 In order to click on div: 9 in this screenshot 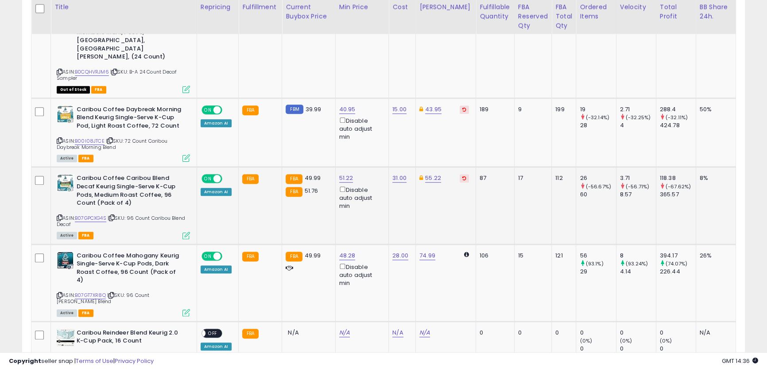, I will do `click(531, 109)`.